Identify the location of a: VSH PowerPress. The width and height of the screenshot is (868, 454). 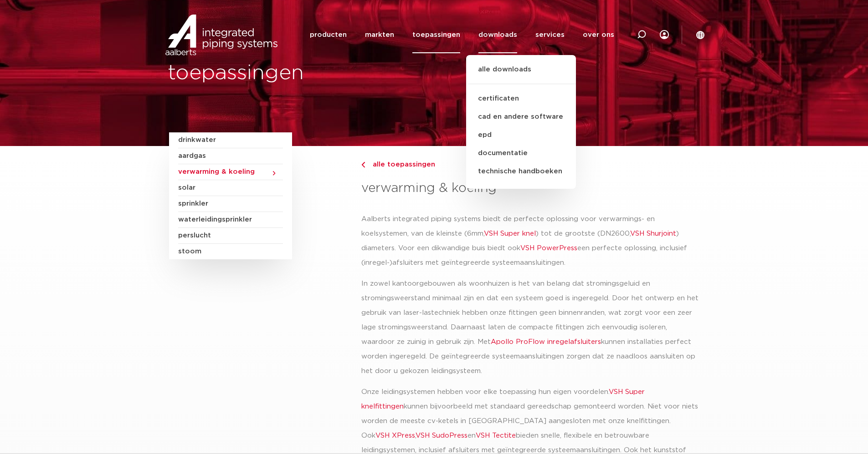
(548, 248).